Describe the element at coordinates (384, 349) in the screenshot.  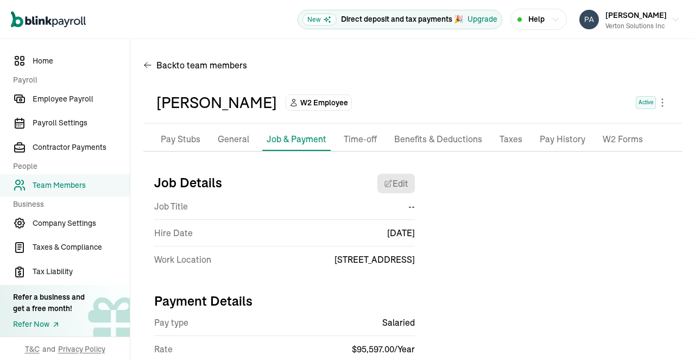
I see `span: $ 95,597.00 / Year` at that location.